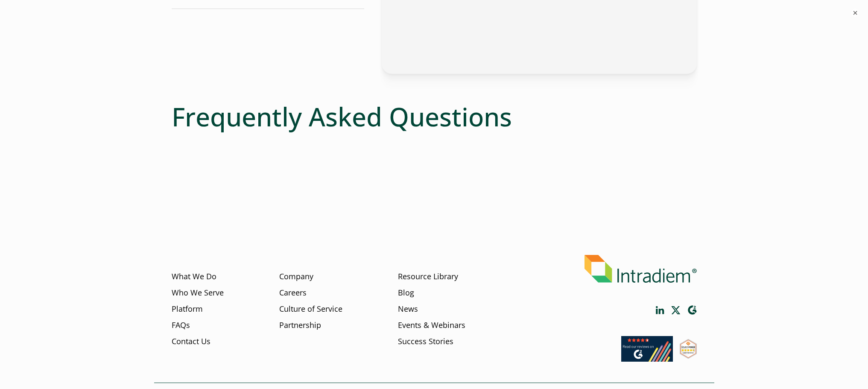  I want to click on a: Resource Library, so click(428, 277).